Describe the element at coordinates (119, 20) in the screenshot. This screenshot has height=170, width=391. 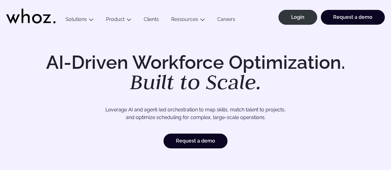
I see `button: Product` at that location.